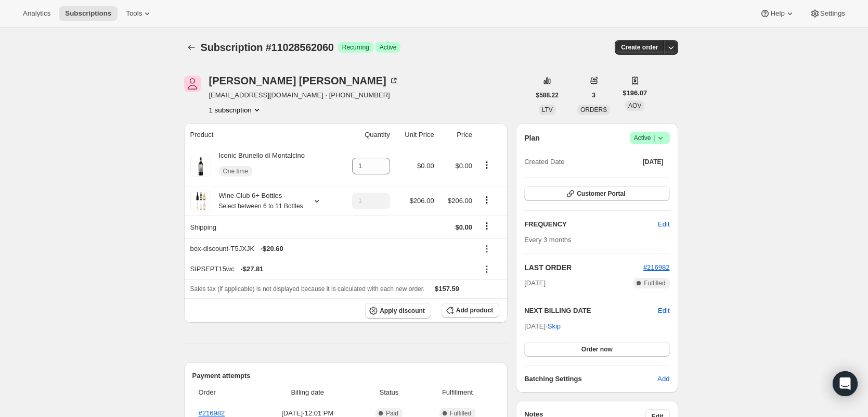 This screenshot has width=868, height=417. I want to click on button: #216982, so click(657, 268).